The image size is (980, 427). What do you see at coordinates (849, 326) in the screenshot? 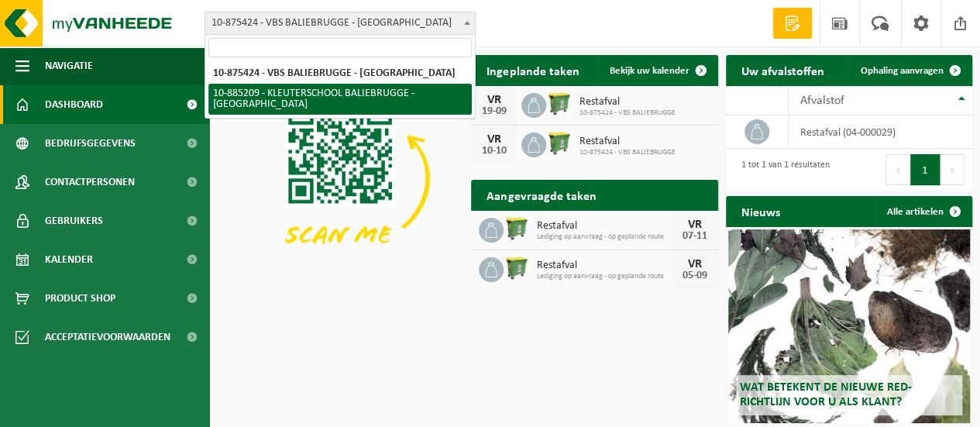
I see `a: Wat betekent de nieuwe RED-richtlijn voor u als klant?` at bounding box center [849, 326].